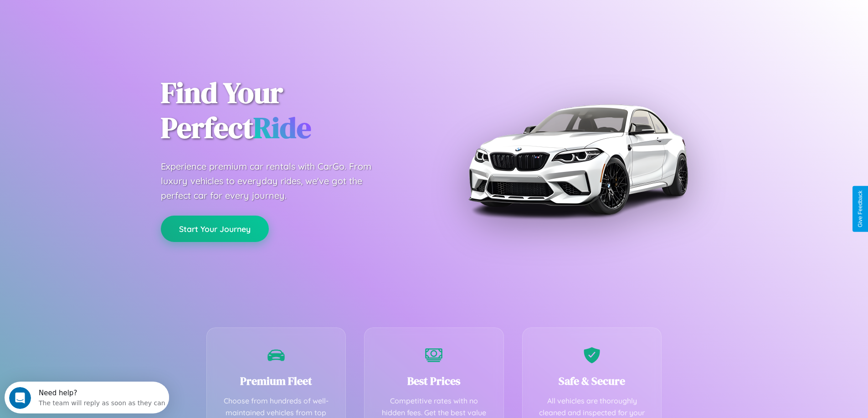 The width and height of the screenshot is (868, 418). Describe the element at coordinates (98, 11) in the screenshot. I see `div: Need help?` at that location.